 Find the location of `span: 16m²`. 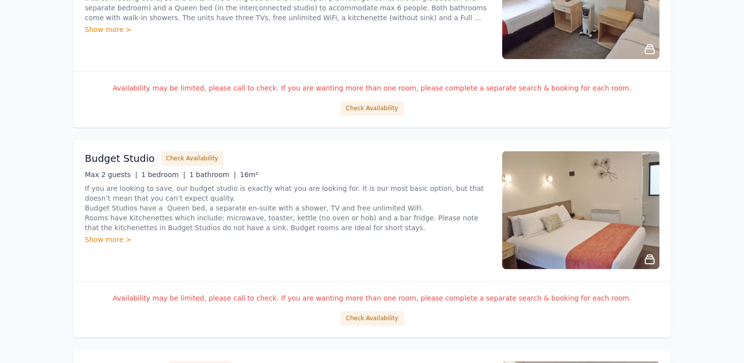

span: 16m² is located at coordinates (249, 175).